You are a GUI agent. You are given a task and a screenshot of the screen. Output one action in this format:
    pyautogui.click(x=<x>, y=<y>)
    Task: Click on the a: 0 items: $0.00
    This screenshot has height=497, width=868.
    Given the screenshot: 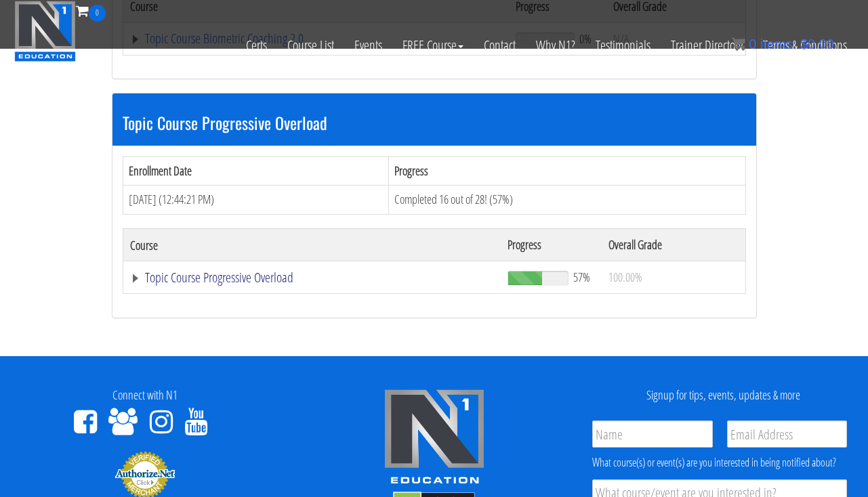 What is the action you would take?
    pyautogui.click(x=782, y=44)
    